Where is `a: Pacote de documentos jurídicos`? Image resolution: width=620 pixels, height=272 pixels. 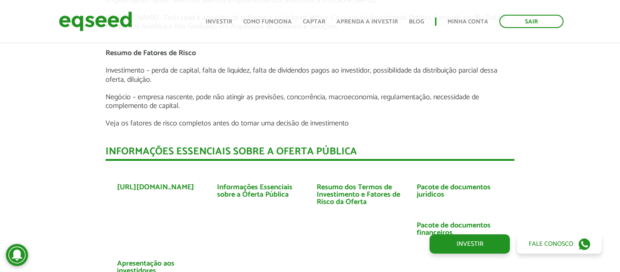 a: Pacote de documentos jurídicos is located at coordinates (460, 191).